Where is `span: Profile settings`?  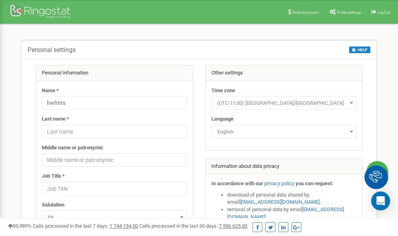 span: Profile settings is located at coordinates (349, 12).